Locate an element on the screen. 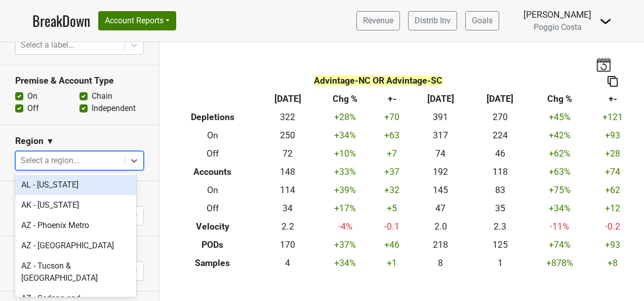 The width and height of the screenshot is (644, 301). img: Copy to clipboard is located at coordinates (613, 81).